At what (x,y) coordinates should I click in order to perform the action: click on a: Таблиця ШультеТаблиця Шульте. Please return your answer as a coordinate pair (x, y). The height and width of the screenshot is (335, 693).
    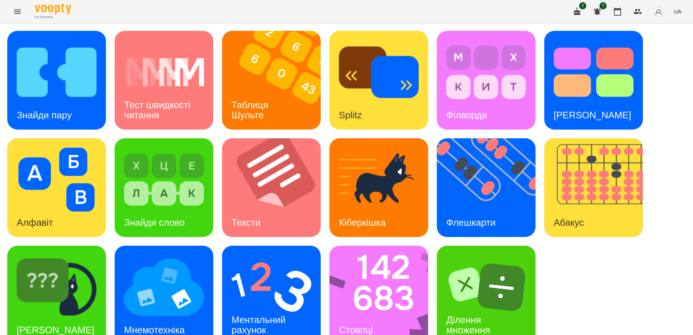
    Looking at the image, I should click on (272, 80).